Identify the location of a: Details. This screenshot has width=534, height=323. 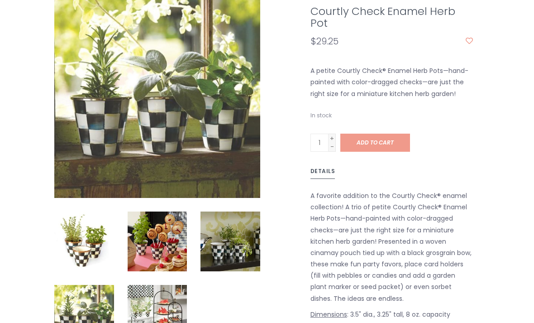
(323, 172).